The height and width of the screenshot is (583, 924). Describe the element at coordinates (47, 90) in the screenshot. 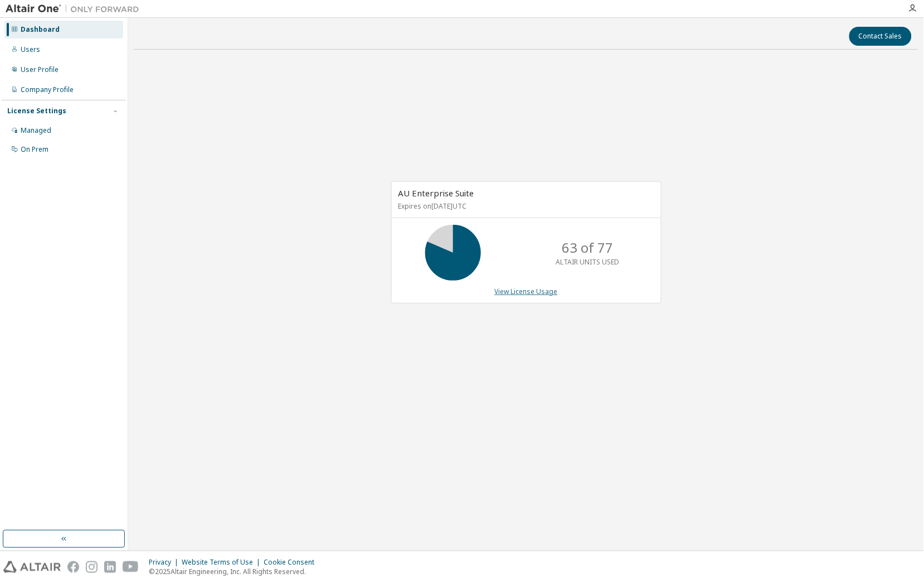

I see `div: Company Profile` at that location.